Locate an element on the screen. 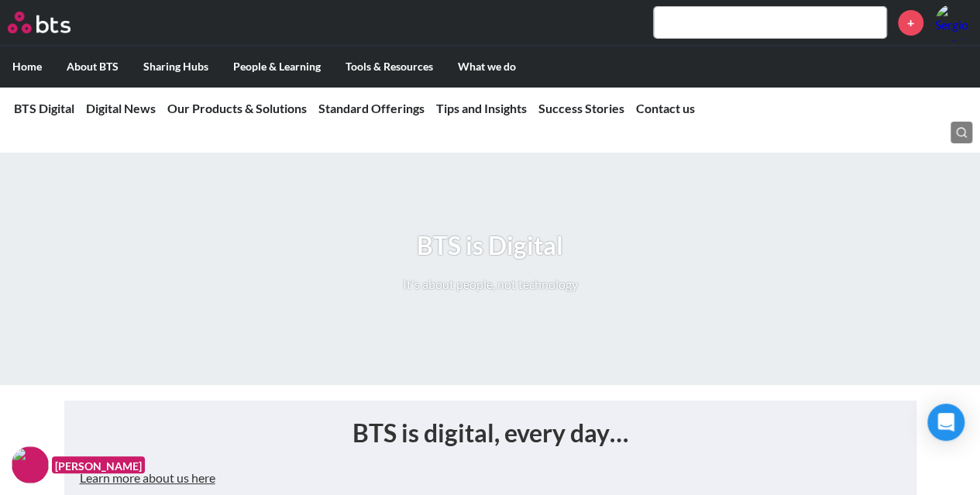 The height and width of the screenshot is (495, 980). img: F is located at coordinates (30, 466).